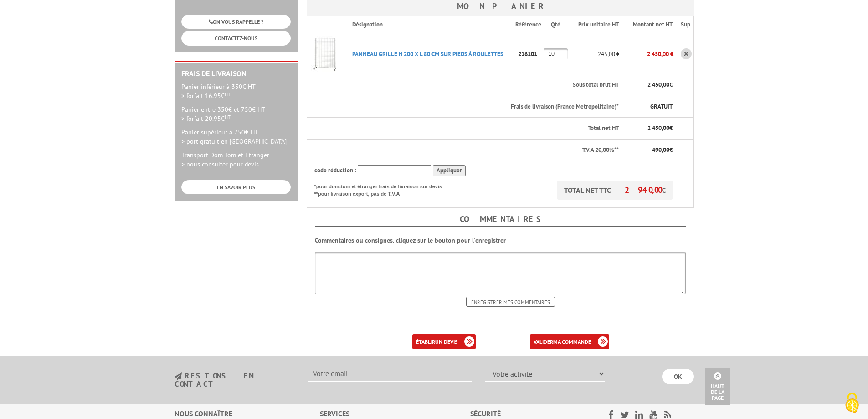  Describe the element at coordinates (570, 342) in the screenshot. I see `a: validerma commande` at that location.